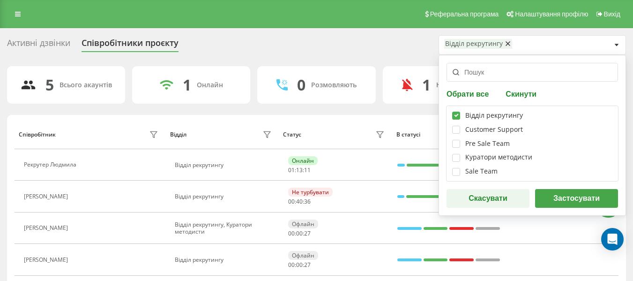 The height and width of the screenshot is (281, 633). I want to click on span: 13, so click(300, 170).